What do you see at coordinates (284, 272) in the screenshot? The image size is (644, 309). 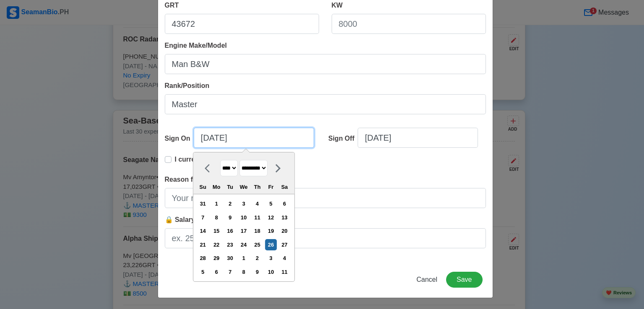 I see `div: Choose Saturday, October 11th, 2025` at bounding box center [284, 272].